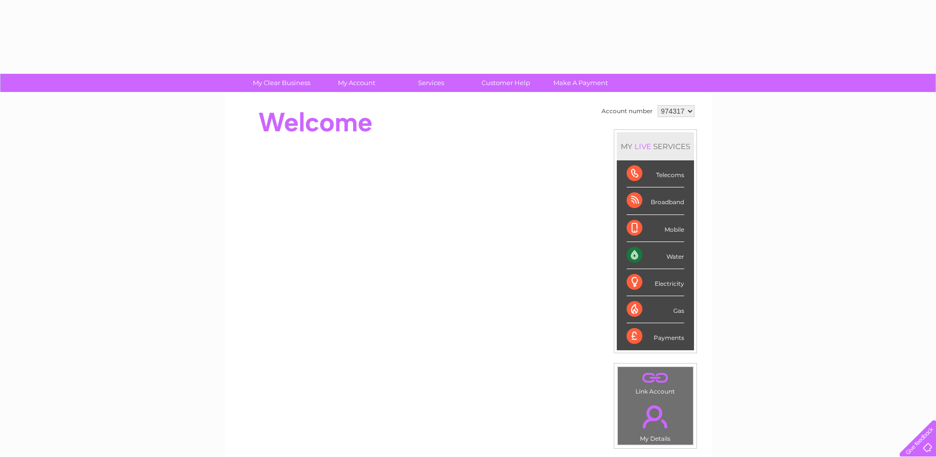 The width and height of the screenshot is (936, 457). Describe the element at coordinates (655, 421) in the screenshot. I see `td: My Details` at that location.